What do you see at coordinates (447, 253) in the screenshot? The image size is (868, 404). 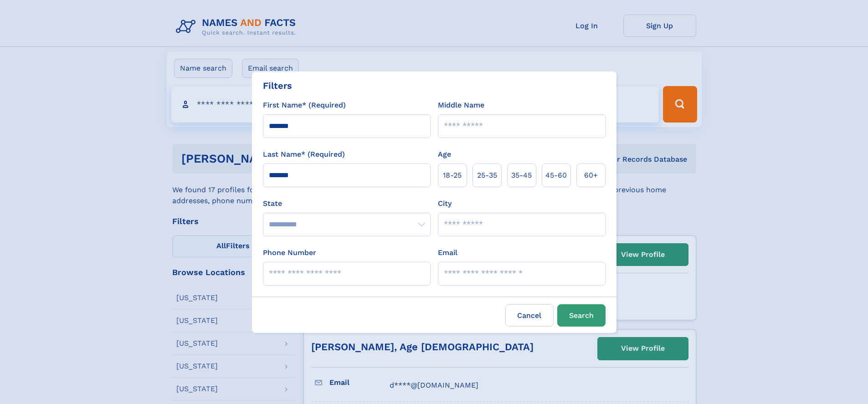 I see `label: Email` at bounding box center [447, 253].